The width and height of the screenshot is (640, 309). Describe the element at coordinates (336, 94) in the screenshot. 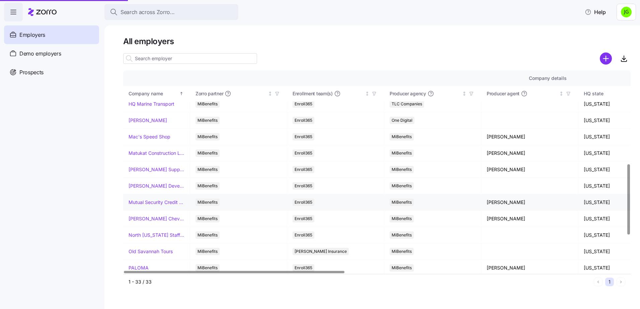

I see `th: Enrollment team(s)Not sorted` at that location.